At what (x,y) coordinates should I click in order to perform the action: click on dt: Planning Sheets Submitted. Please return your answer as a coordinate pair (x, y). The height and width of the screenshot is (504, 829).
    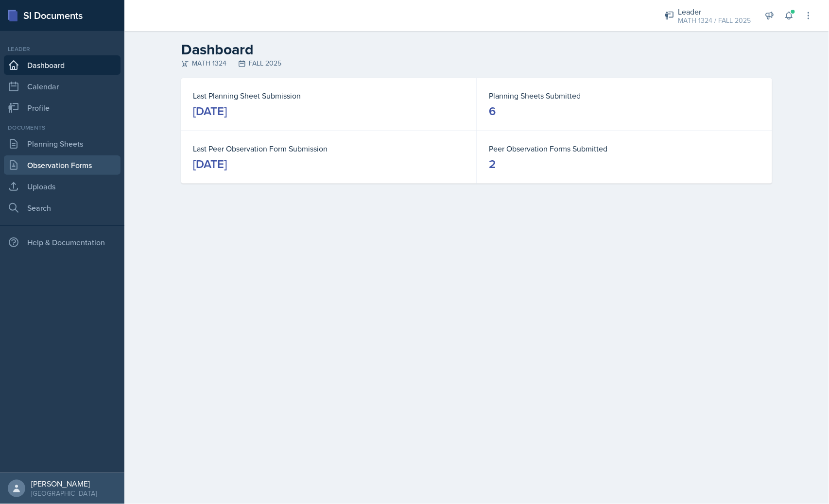
    Looking at the image, I should click on (624, 95).